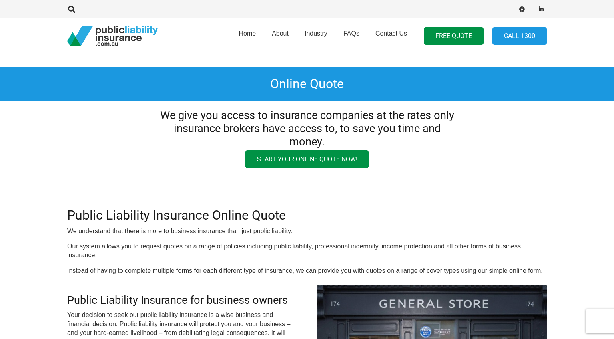 Image resolution: width=614 pixels, height=339 pixels. What do you see at coordinates (307, 215) in the screenshot?
I see `h2: Public Liability Insurance Online Quote` at bounding box center [307, 215].